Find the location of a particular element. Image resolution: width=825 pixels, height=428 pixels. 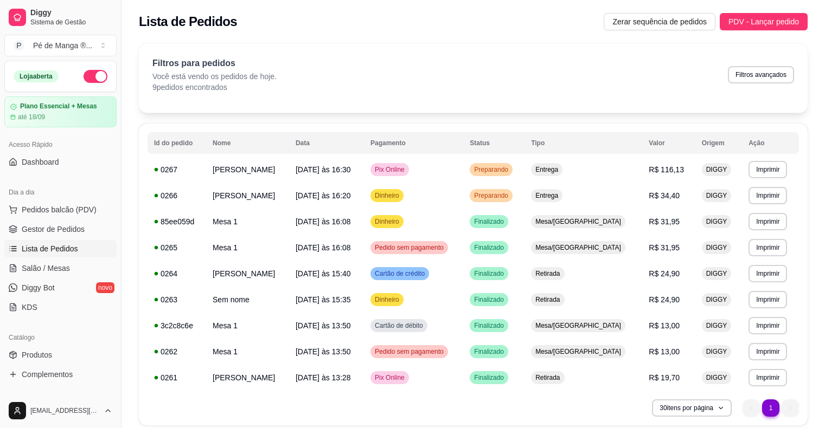

span: KDS is located at coordinates (29, 307).